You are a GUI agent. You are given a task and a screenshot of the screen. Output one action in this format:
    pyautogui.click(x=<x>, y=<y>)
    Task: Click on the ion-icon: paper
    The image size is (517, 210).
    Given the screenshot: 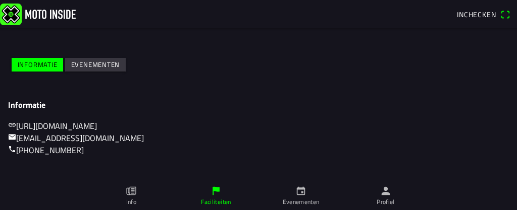 What is the action you would take?
    pyautogui.click(x=131, y=191)
    